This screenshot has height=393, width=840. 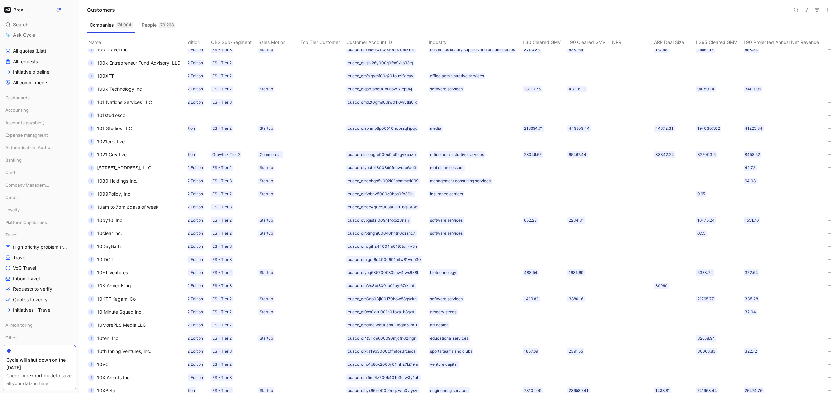 I want to click on div: cosmetics beauty supplies and perfume stores, so click(x=472, y=50).